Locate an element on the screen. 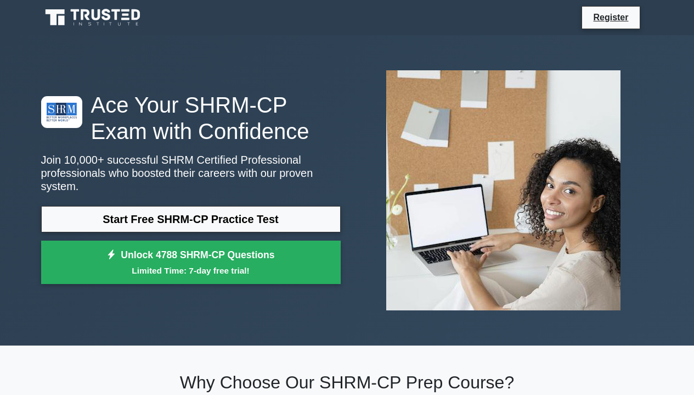 The image size is (694, 395). a: Unlock 4788 SHRM-CP QuestionsLimited Time: 7-day free trial! is located at coordinates (191, 262).